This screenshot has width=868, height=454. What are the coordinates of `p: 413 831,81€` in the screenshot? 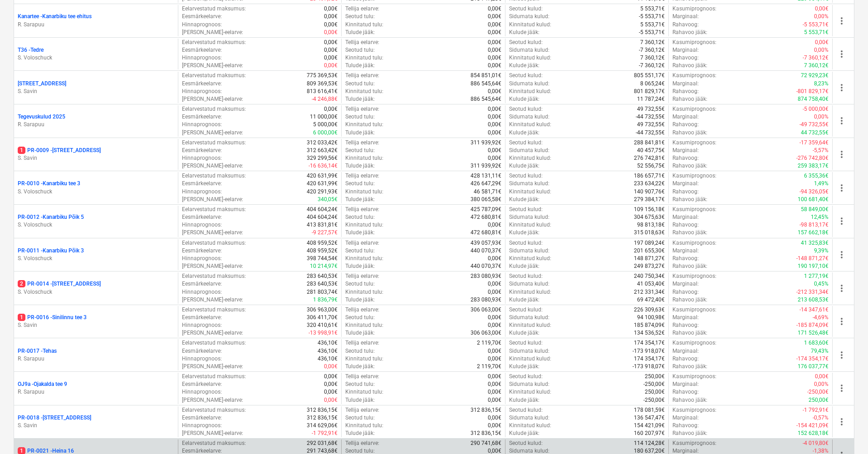 It's located at (322, 225).